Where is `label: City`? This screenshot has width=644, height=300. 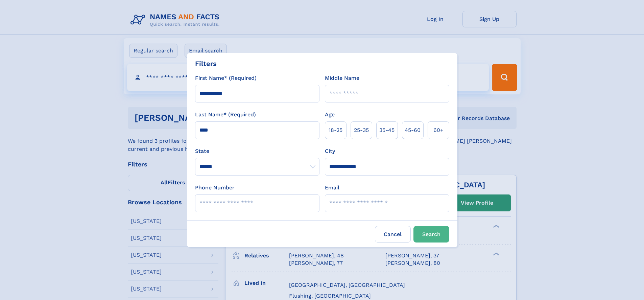
label: City is located at coordinates (330, 151).